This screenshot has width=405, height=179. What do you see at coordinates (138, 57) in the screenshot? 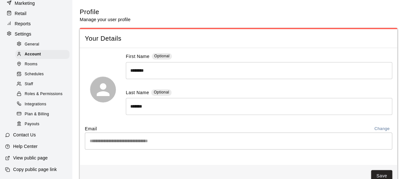
I see `label: First Name` at bounding box center [138, 57].